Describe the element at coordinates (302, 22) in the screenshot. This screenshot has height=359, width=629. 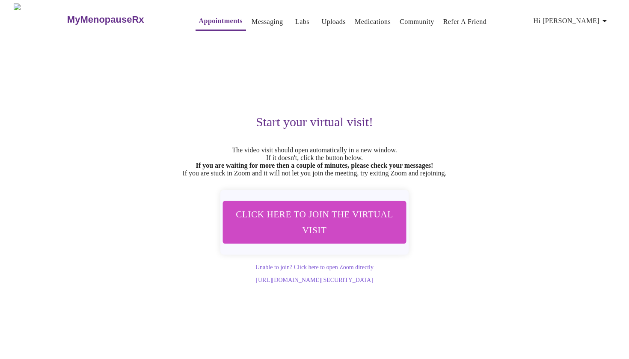
I see `a: Labs` at that location.